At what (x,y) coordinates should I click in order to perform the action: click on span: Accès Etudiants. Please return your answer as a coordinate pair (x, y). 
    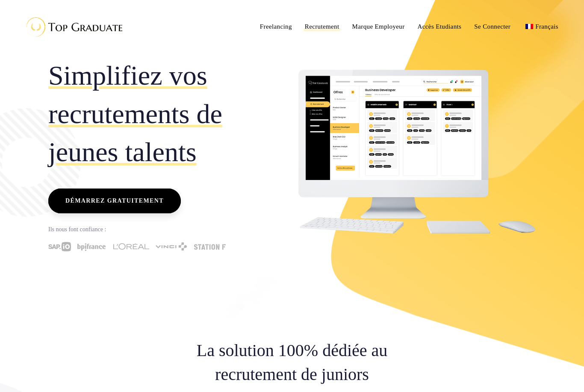
    Looking at the image, I should click on (439, 27).